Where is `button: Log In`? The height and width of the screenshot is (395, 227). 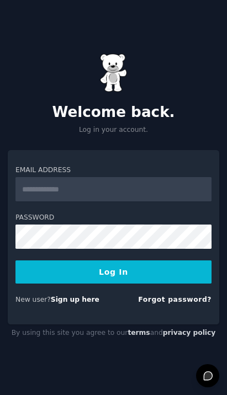
button: Log In is located at coordinates (113, 272).